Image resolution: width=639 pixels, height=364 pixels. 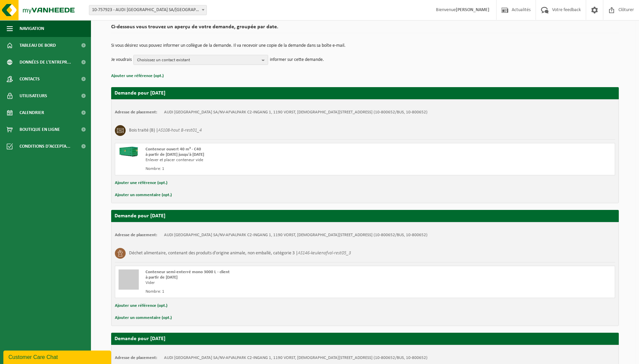 What do you see at coordinates (32, 113) in the screenshot?
I see `span: Calendrier` at bounding box center [32, 113].